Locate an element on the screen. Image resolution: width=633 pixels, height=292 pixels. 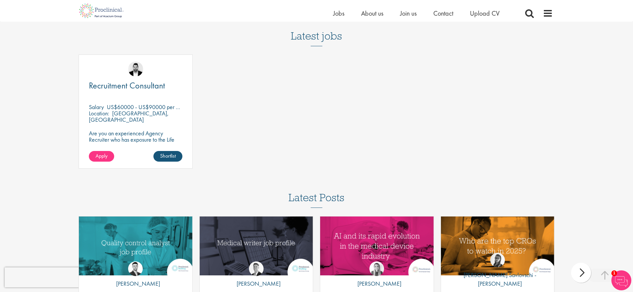
img: Theodora Savlovschi - Wicks is located at coordinates (497, 260).